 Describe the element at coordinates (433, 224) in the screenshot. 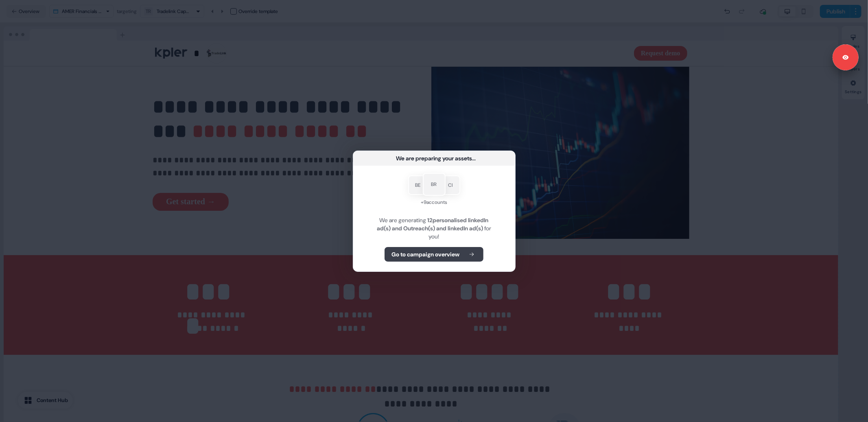

I see `b: 12 personalised linkedIn ad(s) and Outreach(s) and linkedIn ad(s)` at that location.